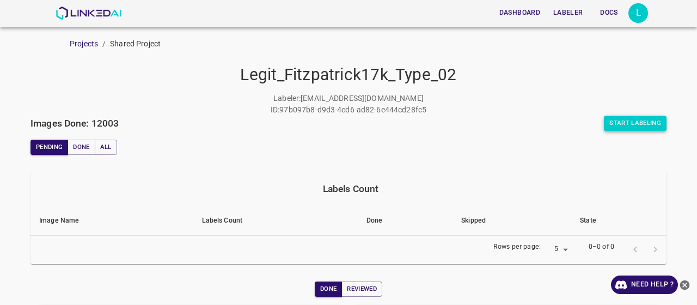 This screenshot has width=697, height=305. I want to click on button: All, so click(106, 147).